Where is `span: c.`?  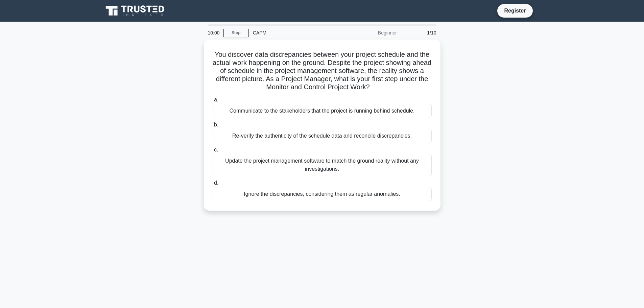
span: c. is located at coordinates (216, 149).